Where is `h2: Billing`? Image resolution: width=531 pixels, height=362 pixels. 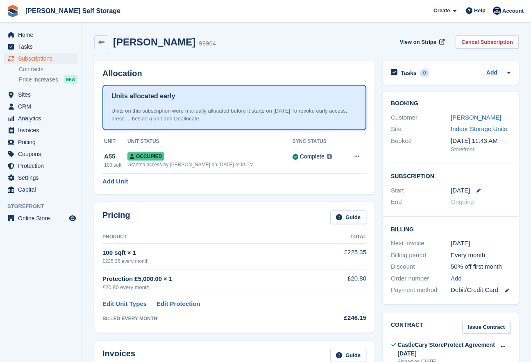
h2: Billing is located at coordinates (451, 229).